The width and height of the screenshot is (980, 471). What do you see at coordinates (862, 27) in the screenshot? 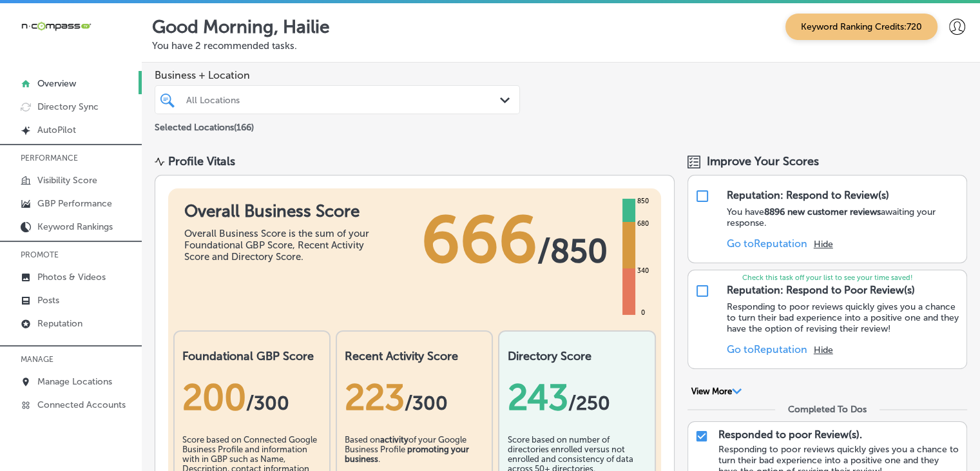
I see `span: Keyword Ranking Credits: 720` at bounding box center [862, 27].